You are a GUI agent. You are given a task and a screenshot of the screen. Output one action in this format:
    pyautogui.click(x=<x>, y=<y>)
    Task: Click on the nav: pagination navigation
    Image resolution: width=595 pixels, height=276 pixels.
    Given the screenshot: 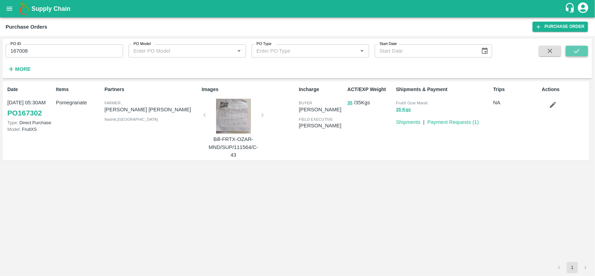 What is the action you would take?
    pyautogui.click(x=572, y=267)
    